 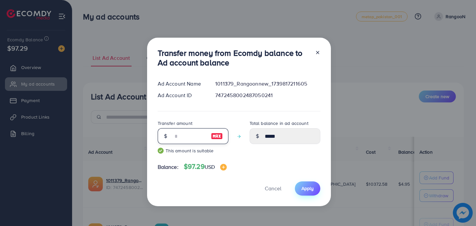 What do you see at coordinates (307, 188) in the screenshot?
I see `button: Apply` at bounding box center [307, 188].